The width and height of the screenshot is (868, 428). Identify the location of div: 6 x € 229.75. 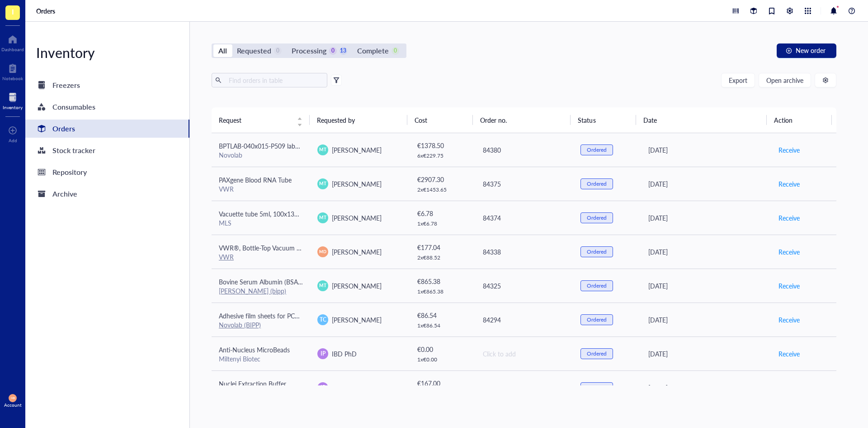
(443, 156).